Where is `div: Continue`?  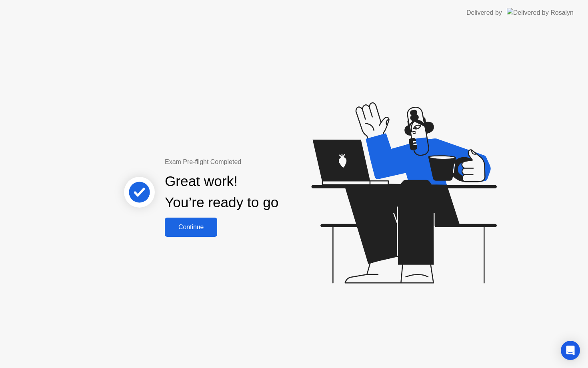 div: Continue is located at coordinates (191, 227).